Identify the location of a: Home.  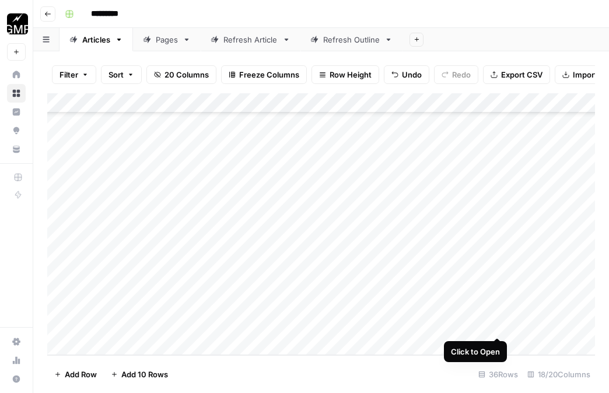
(16, 75).